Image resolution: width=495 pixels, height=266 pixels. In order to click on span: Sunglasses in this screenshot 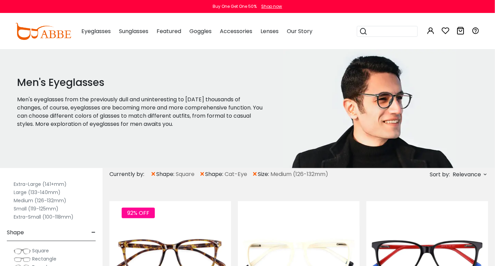, I will do `click(134, 31)`.